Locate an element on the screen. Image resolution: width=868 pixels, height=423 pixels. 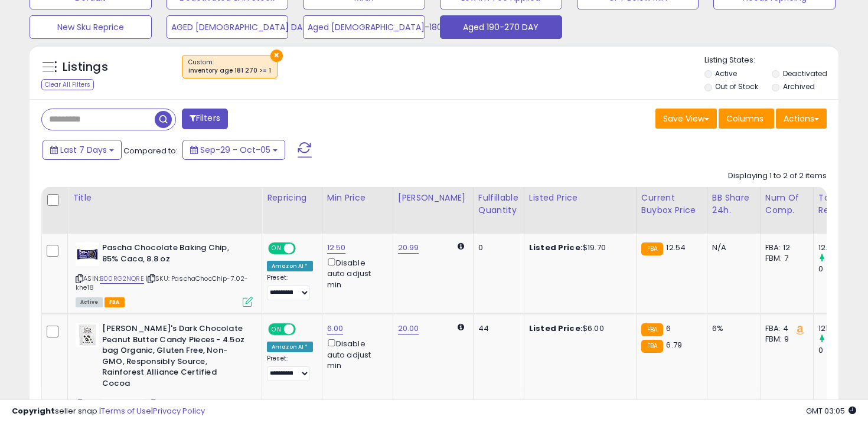
div: FBM: 7 is located at coordinates (784, 258).